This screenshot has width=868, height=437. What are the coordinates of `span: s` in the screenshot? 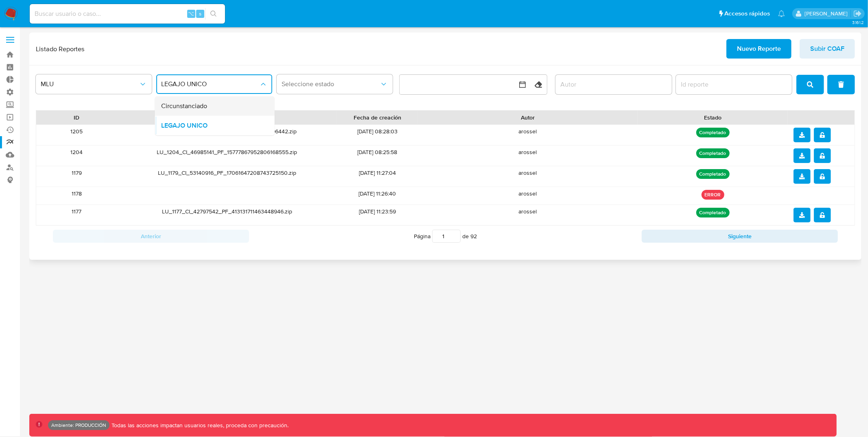 It's located at (200, 13).